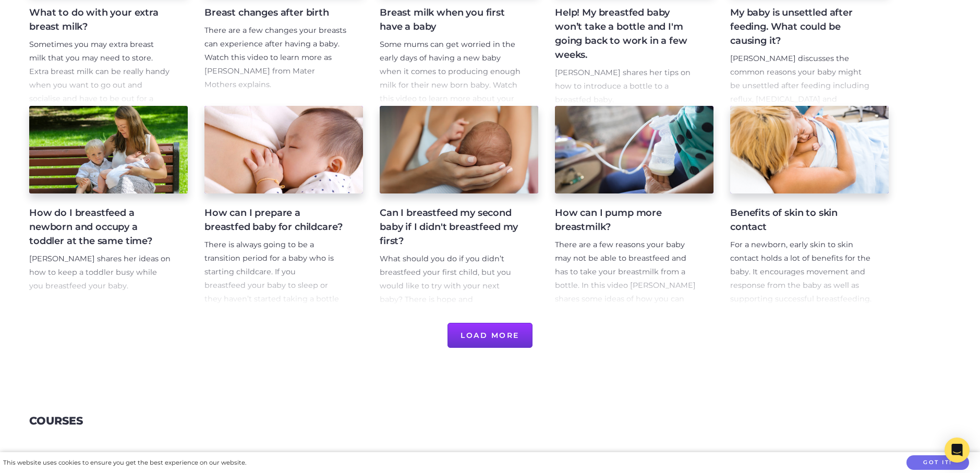 The height and width of the screenshot is (473, 980). What do you see at coordinates (276, 57) in the screenshot?
I see `span: There are a few changes your breasts can experience after having a baby. Watch this video to lear...` at bounding box center [276, 57].